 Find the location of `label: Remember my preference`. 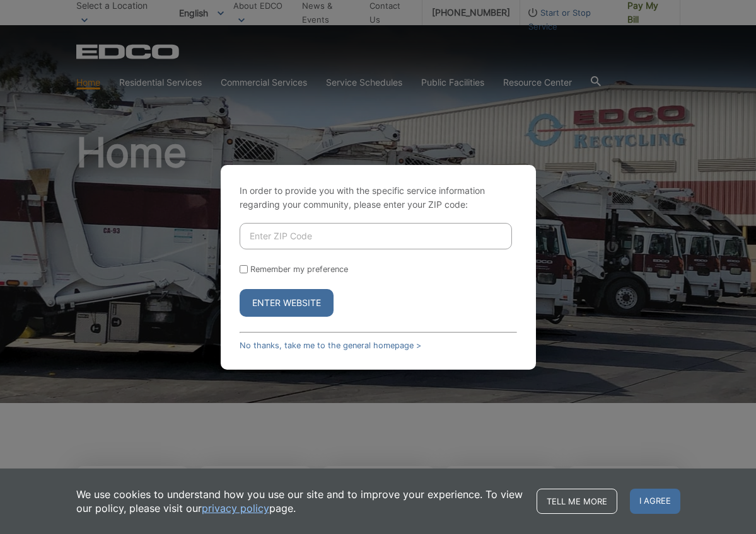

label: Remember my preference is located at coordinates (298, 269).